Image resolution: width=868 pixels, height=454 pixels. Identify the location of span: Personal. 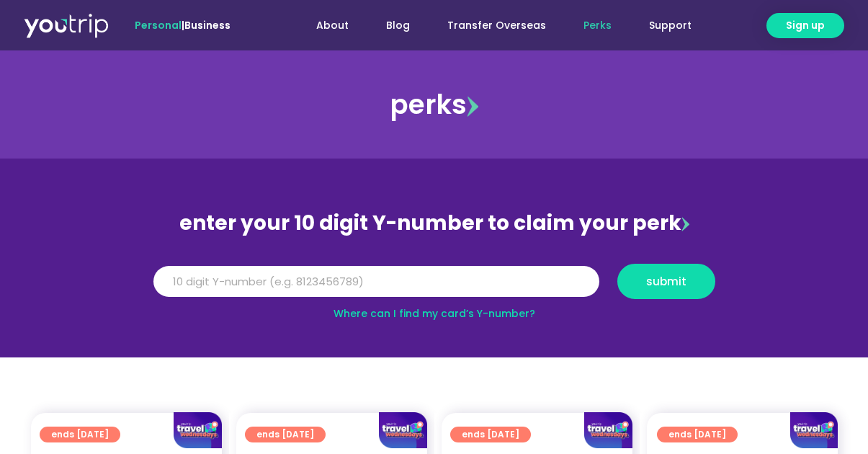
(158, 25).